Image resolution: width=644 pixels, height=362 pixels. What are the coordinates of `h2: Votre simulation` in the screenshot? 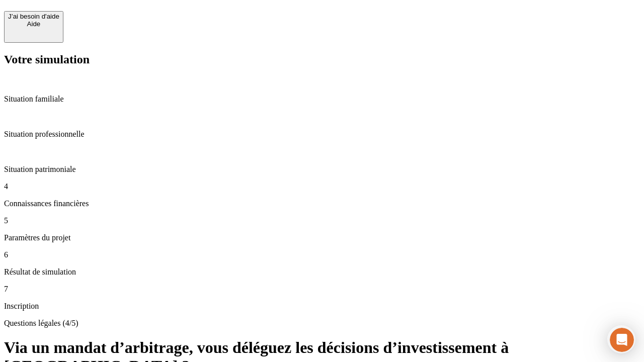 It's located at (322, 60).